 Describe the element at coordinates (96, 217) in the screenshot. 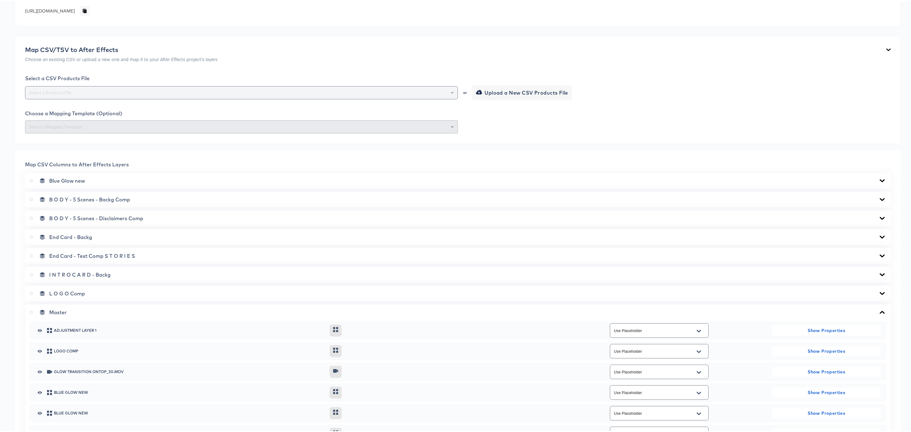

I see `span: B O D Y - 5 Scenes - Disclaimers Comp` at that location.